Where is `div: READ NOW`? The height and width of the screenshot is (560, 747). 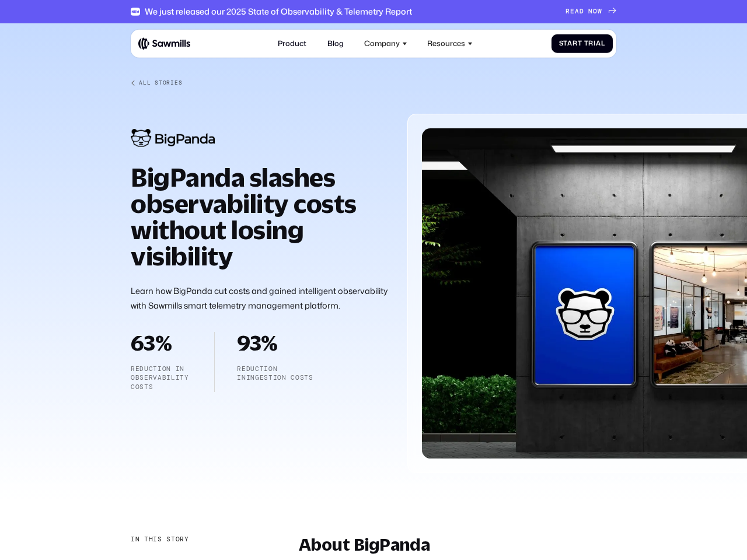
div: READ NOW is located at coordinates (584, 11).